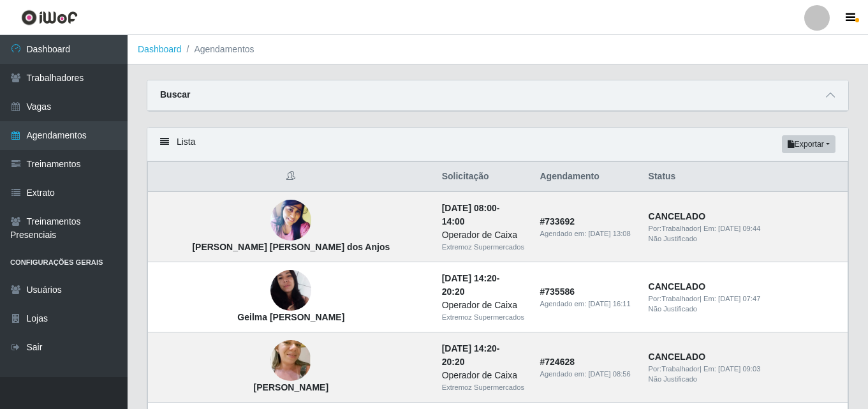  Describe the element at coordinates (484, 177) in the screenshot. I see `th: Solicitação` at that location.